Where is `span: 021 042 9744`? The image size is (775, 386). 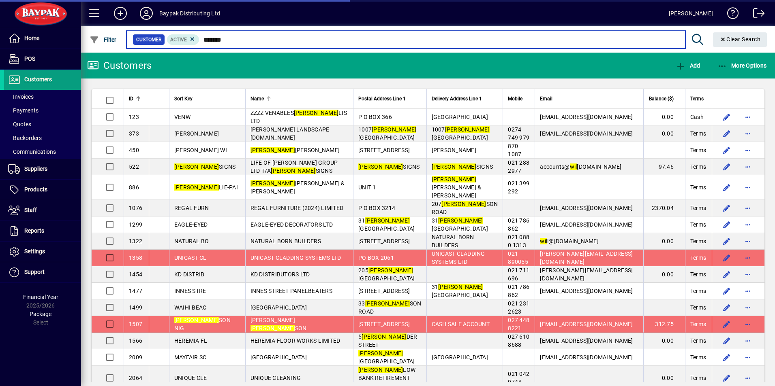 span: 021 042 9744 is located at coordinates (518, 378).